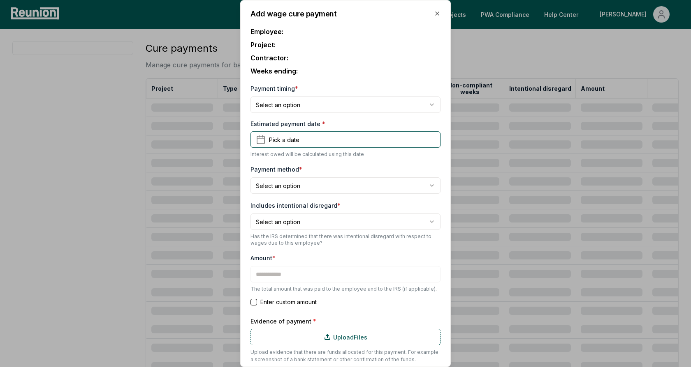 This screenshot has height=367, width=691. Describe the element at coordinates (263, 258) in the screenshot. I see `label: Amount` at that location.